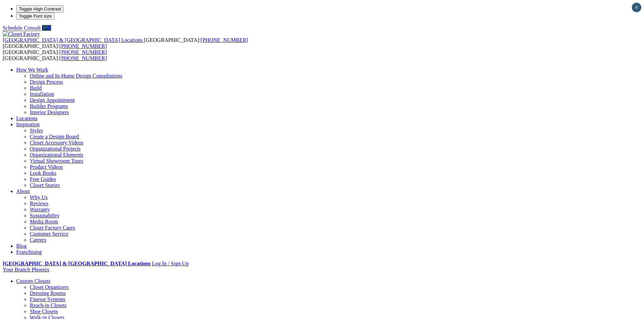 This screenshot has height=319, width=644. I want to click on a: Virtual Showroom Tours, so click(56, 161).